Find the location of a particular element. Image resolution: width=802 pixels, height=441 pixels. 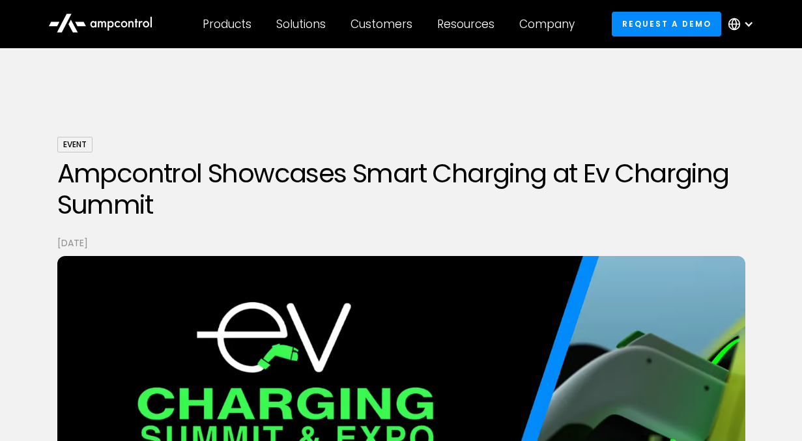

div: Company is located at coordinates (546, 24).